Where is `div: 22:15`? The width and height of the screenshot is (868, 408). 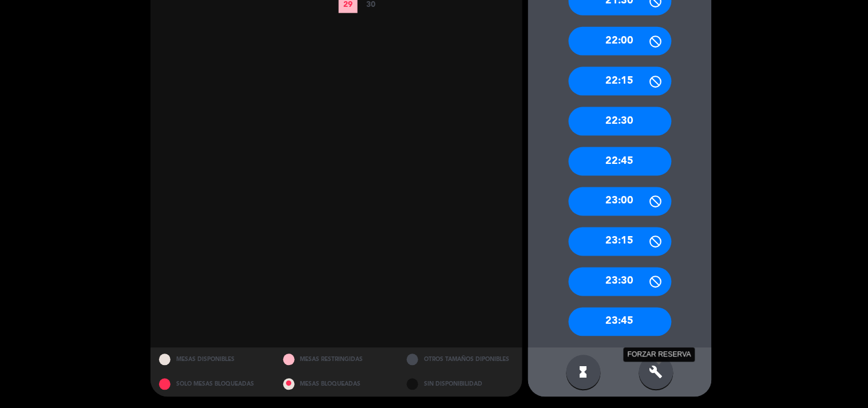 div: 22:15 is located at coordinates (620, 81).